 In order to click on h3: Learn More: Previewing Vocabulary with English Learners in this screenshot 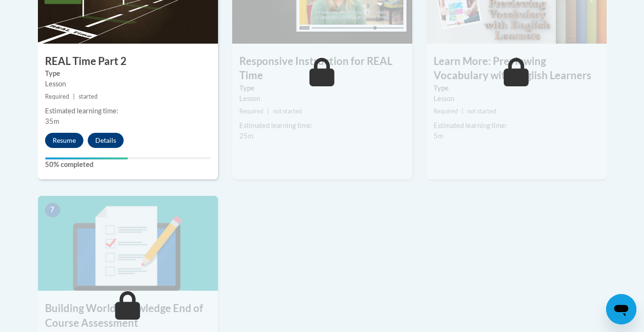, I will do `click(516, 69)`.